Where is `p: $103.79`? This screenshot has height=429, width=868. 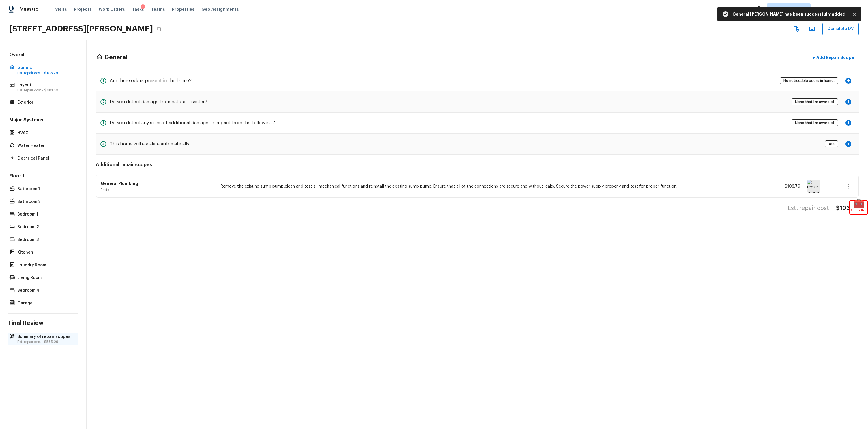
p: $103.79 is located at coordinates (787, 187).